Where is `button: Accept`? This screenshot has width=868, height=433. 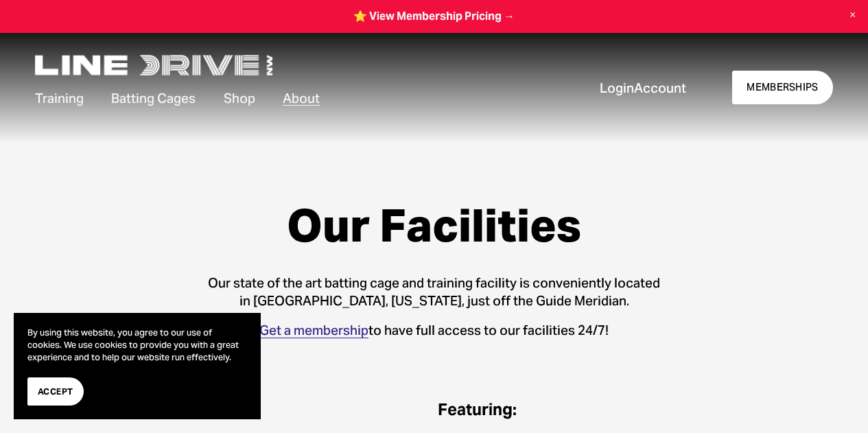 button: Accept is located at coordinates (55, 392).